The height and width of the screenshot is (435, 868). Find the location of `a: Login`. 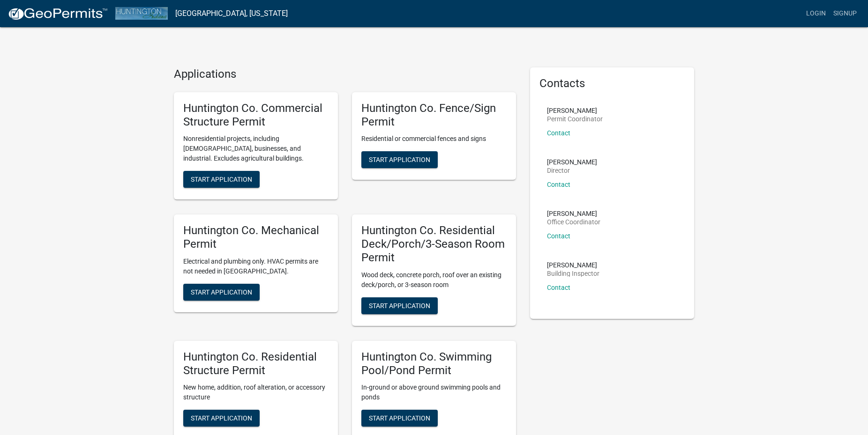

a: Login is located at coordinates (816, 14).